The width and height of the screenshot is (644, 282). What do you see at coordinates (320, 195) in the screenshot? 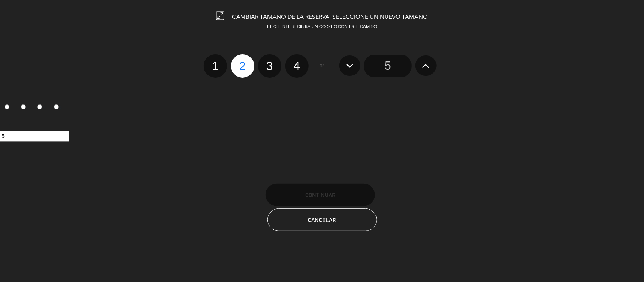
I see `button: Continuar` at bounding box center [320, 195].